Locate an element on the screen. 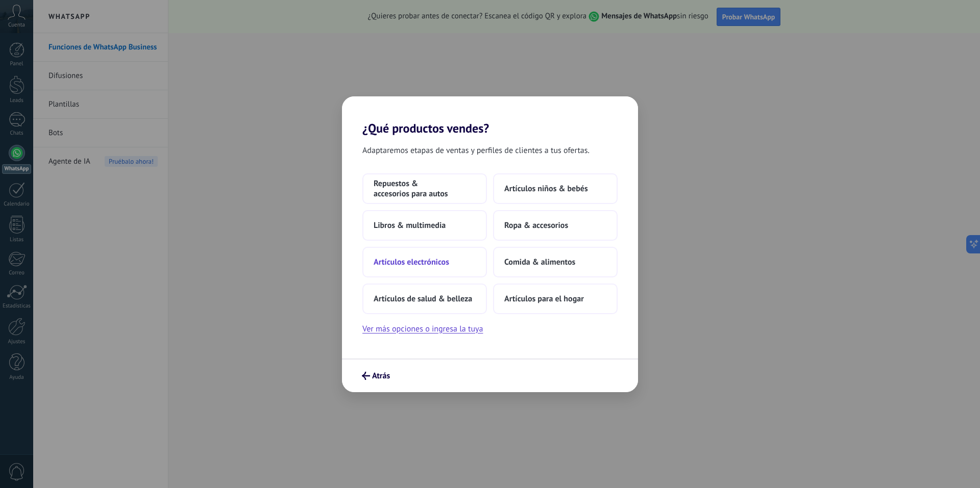 This screenshot has height=488, width=980. span: Adaptaremos etapas de ventas y perfiles de clientes a tus ofertas. is located at coordinates (476, 151).